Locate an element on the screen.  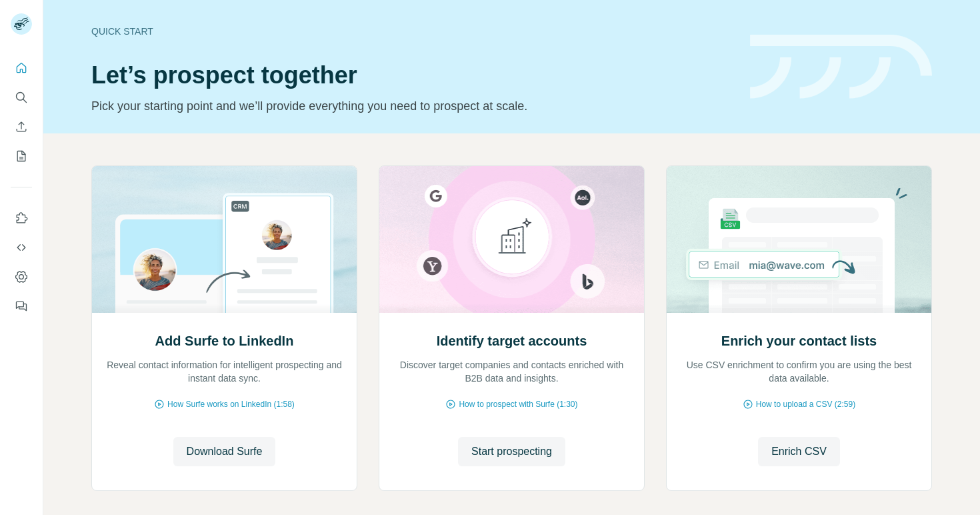
img: Identify target accounts is located at coordinates (511, 240).